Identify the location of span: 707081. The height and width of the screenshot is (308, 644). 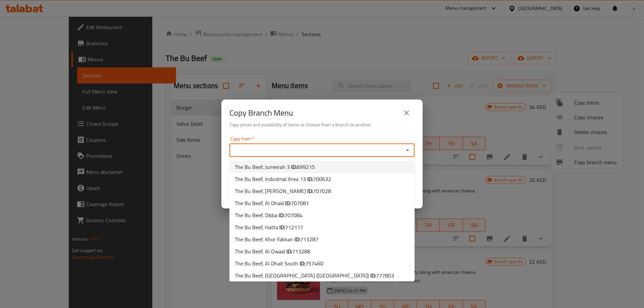
(300, 203).